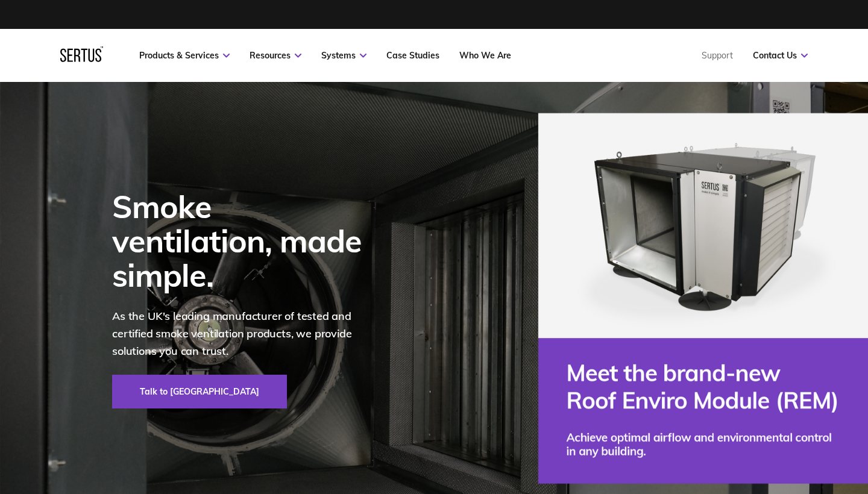 This screenshot has height=494, width=868. I want to click on a: Contact Us, so click(780, 55).